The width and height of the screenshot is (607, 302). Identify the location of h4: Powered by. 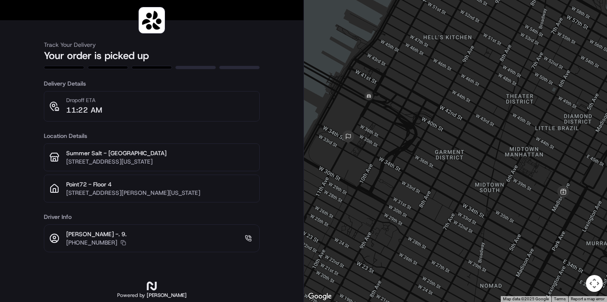
(152, 295).